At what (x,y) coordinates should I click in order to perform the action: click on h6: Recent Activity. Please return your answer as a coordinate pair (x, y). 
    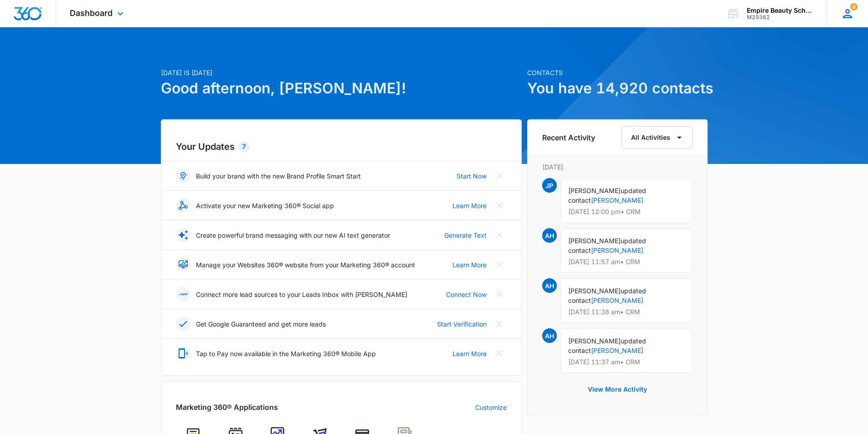
    Looking at the image, I should click on (569, 137).